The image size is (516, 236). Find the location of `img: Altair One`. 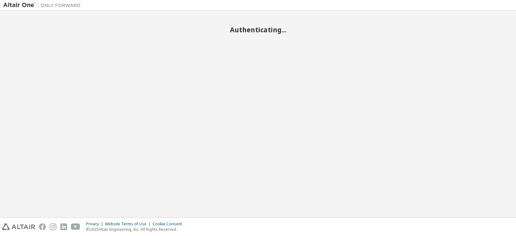

img: Altair One is located at coordinates (44, 5).